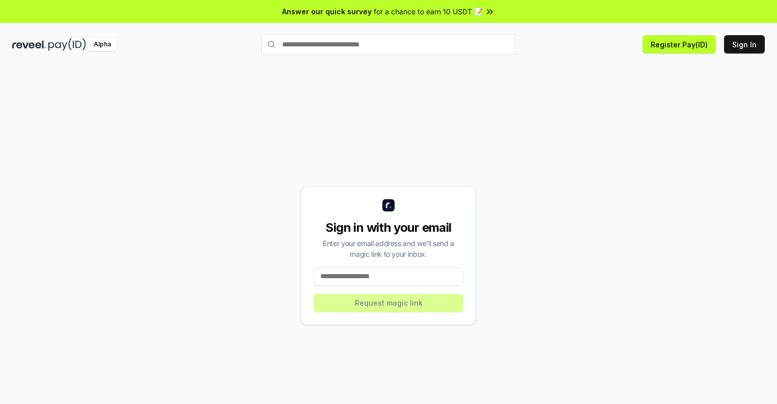  What do you see at coordinates (388, 205) in the screenshot?
I see `img: logo_small` at bounding box center [388, 205].